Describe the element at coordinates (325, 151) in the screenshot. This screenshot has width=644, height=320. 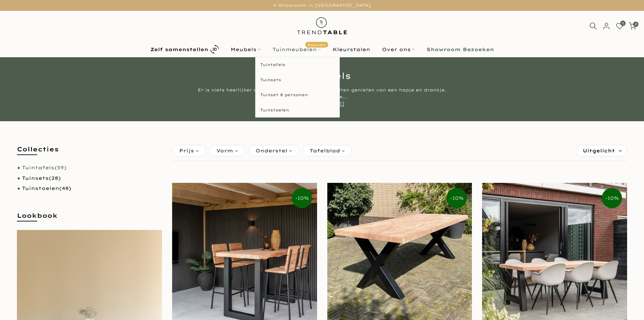
I see `span: Tafelblad` at that location.